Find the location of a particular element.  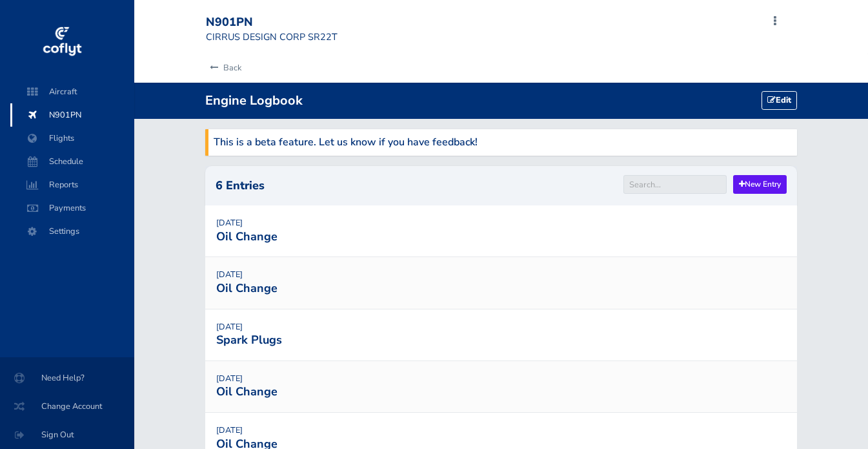

h4: Engine Logbook is located at coordinates (253, 100).